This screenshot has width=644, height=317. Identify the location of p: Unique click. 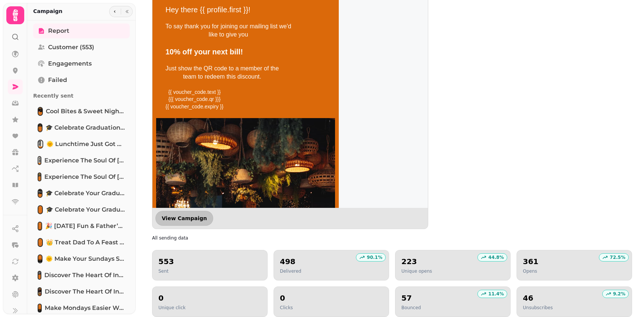
(172, 308).